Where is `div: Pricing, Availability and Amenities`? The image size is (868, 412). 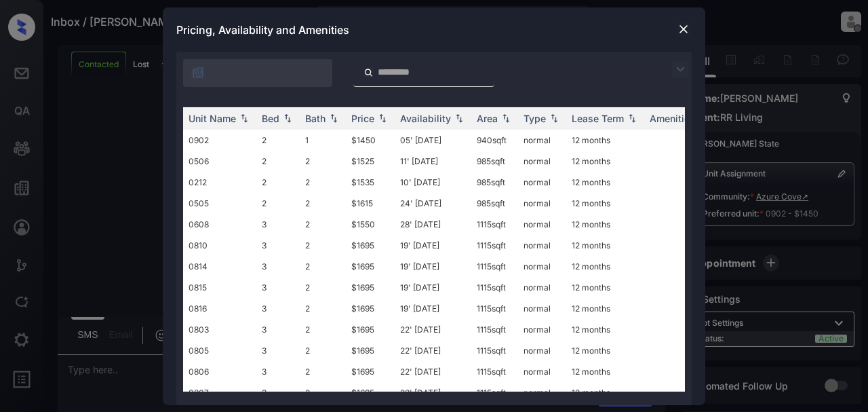
div: Pricing, Availability and Amenities is located at coordinates (434, 30).